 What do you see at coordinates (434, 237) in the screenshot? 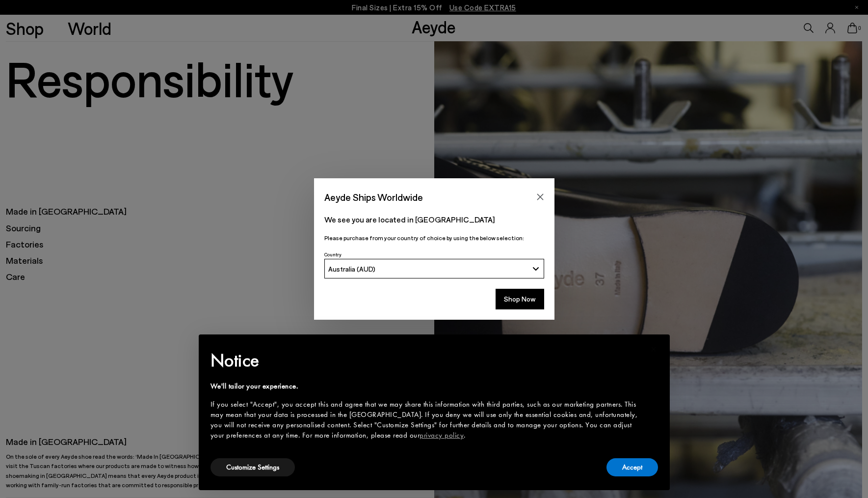
I see `p: Please purchase from your country of choice by using the below selection:` at bounding box center [434, 237].